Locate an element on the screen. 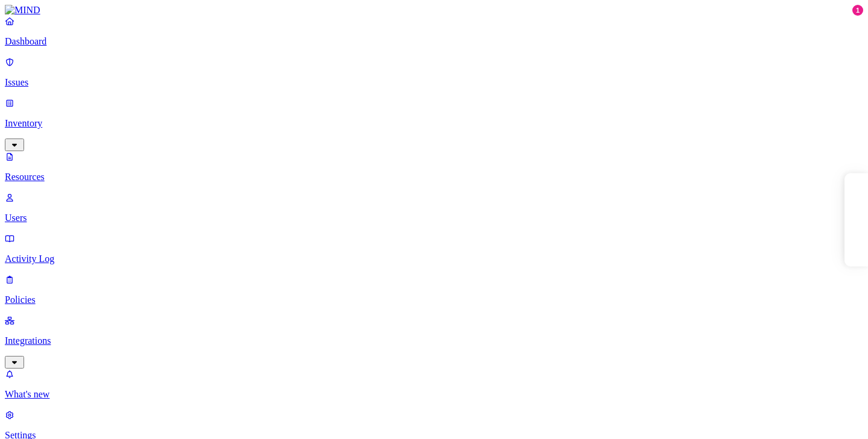 The image size is (868, 439). p: Resources is located at coordinates (434, 178).